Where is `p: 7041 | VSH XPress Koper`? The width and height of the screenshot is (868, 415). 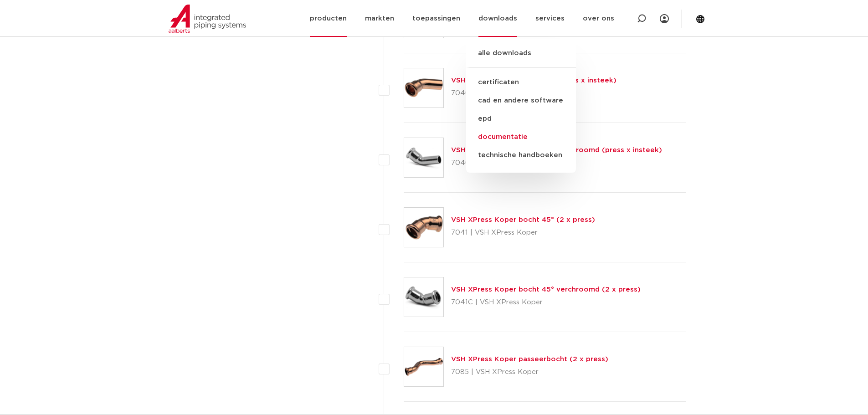
p: 7041 | VSH XPress Koper is located at coordinates (523, 232).